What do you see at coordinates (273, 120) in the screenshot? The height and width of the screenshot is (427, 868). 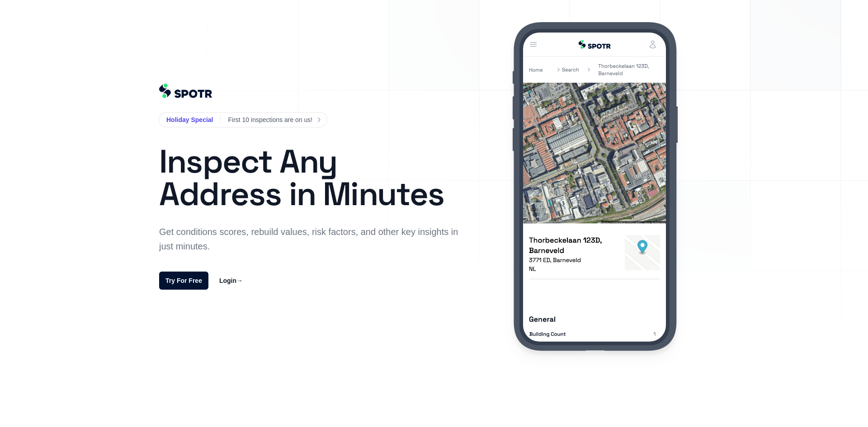 I see `a: First 10 inspections are on us!` at bounding box center [273, 120].